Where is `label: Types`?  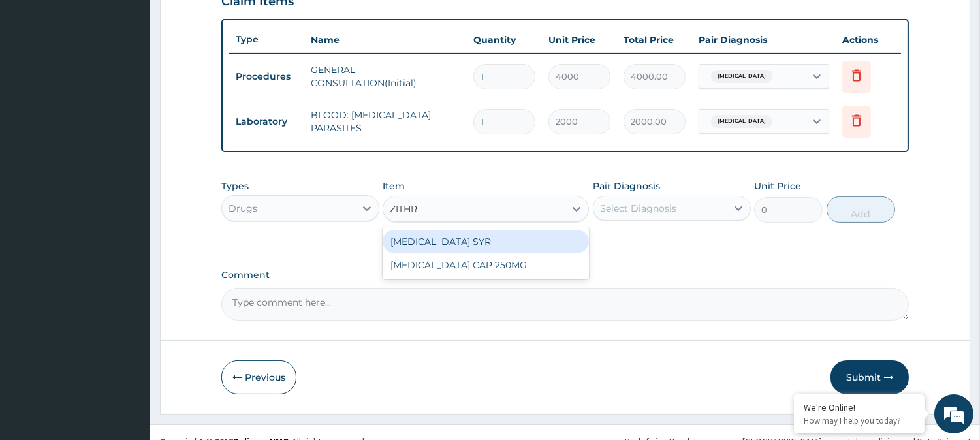 label: Types is located at coordinates (235, 186).